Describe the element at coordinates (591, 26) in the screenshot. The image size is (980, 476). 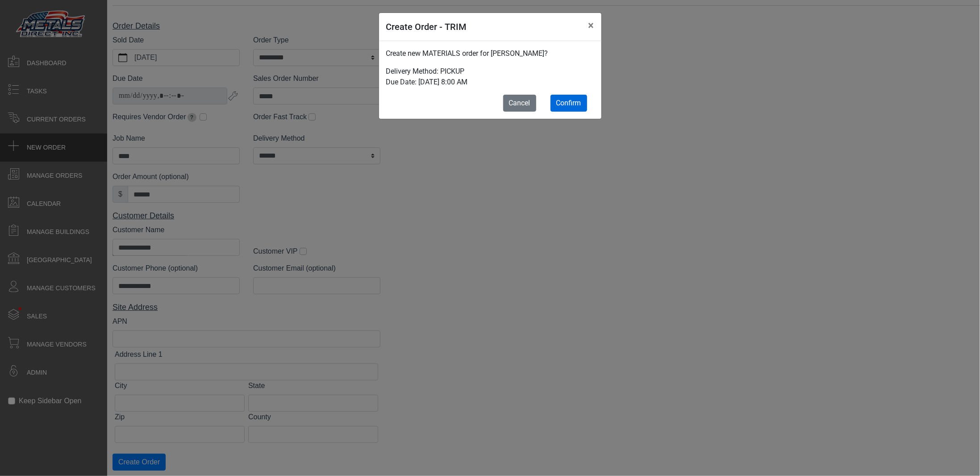
I see `button: Close` at that location.